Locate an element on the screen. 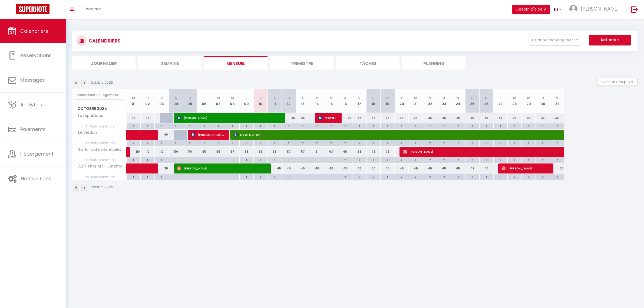 This screenshot has height=308, width=644. th: 14 is located at coordinates (317, 101).